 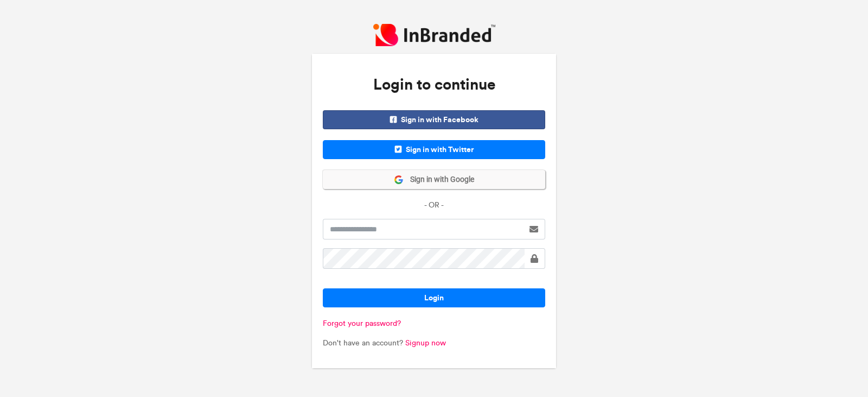 I want to click on span: Sign in with Twitter, so click(x=434, y=149).